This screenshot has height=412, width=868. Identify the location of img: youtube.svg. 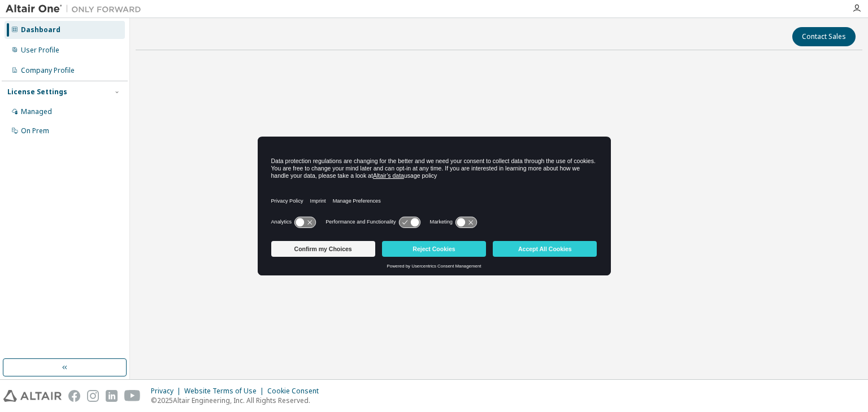
(132, 396).